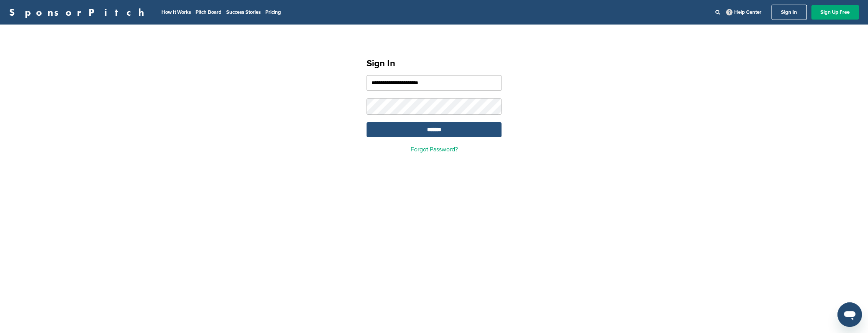 The height and width of the screenshot is (333, 868). I want to click on a: Pitch Board, so click(208, 12).